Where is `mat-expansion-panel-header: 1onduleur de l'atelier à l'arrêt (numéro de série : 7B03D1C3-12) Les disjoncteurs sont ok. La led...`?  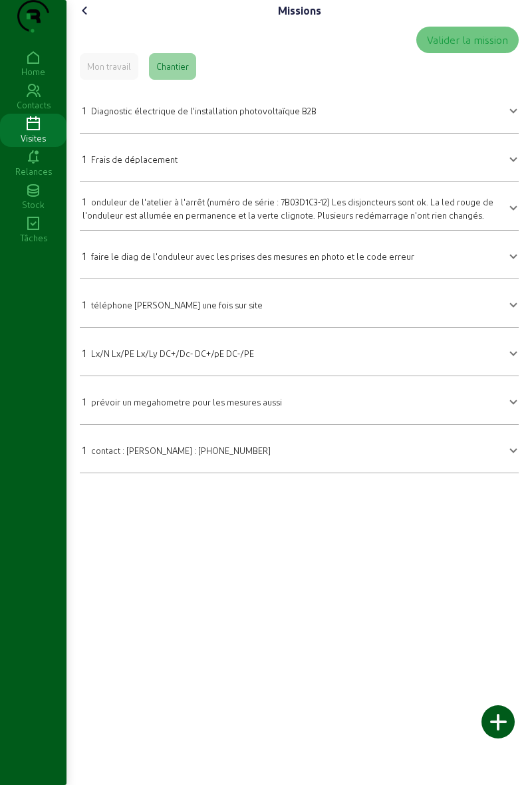
mat-expansion-panel-header: 1onduleur de l'atelier à l'arrêt (numéro de série : 7B03D1C3-12) Les disjoncteurs sont ok. La led... is located at coordinates (299, 206).